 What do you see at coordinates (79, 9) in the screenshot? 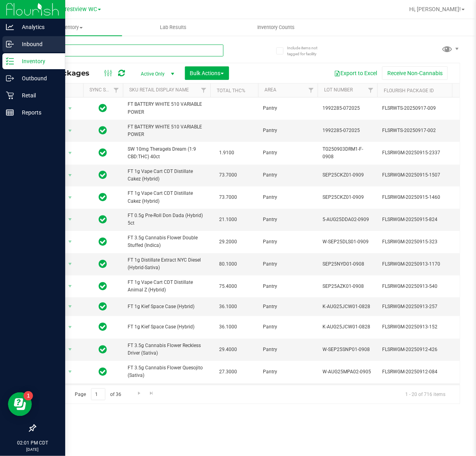
I see `span: Crestview WC` at bounding box center [79, 9].